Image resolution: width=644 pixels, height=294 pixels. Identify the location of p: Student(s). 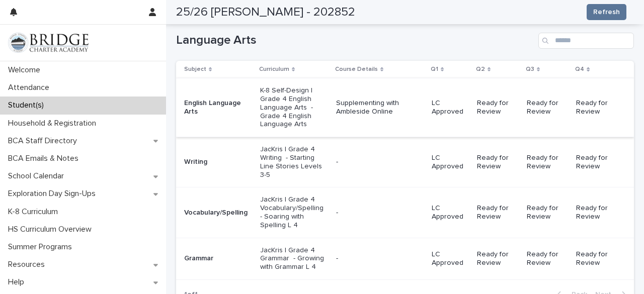
(28, 105).